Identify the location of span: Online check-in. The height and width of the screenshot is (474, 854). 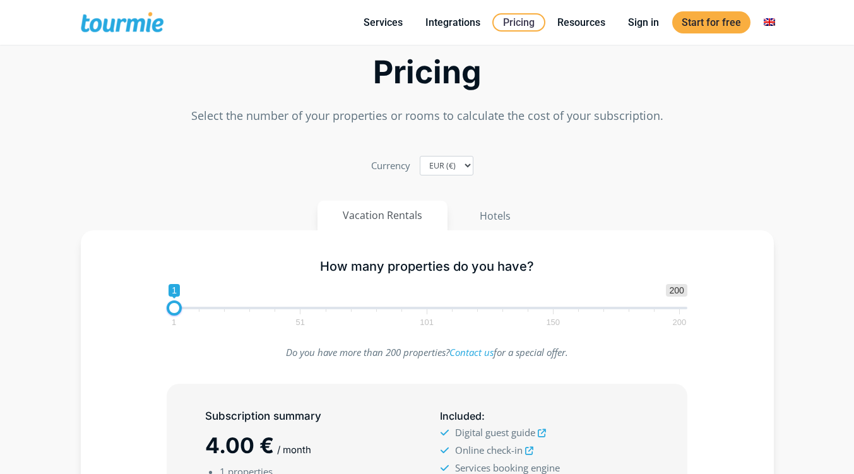
(489, 450).